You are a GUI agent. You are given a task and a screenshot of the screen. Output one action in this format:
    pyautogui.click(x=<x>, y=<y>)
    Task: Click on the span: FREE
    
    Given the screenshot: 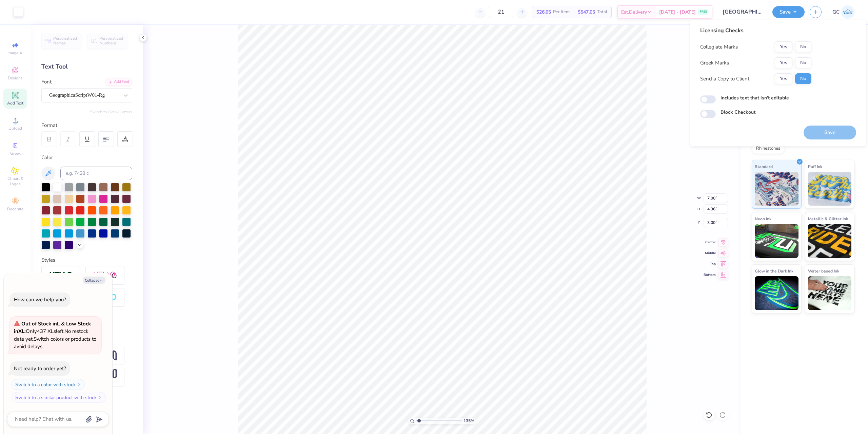 What is the action you would take?
    pyautogui.click(x=703, y=12)
    